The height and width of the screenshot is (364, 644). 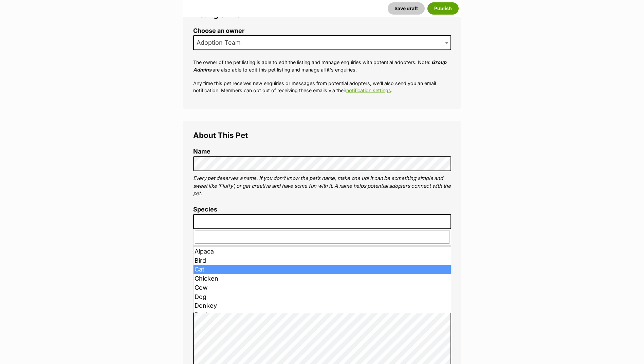 I want to click on li: Cat, so click(x=322, y=269).